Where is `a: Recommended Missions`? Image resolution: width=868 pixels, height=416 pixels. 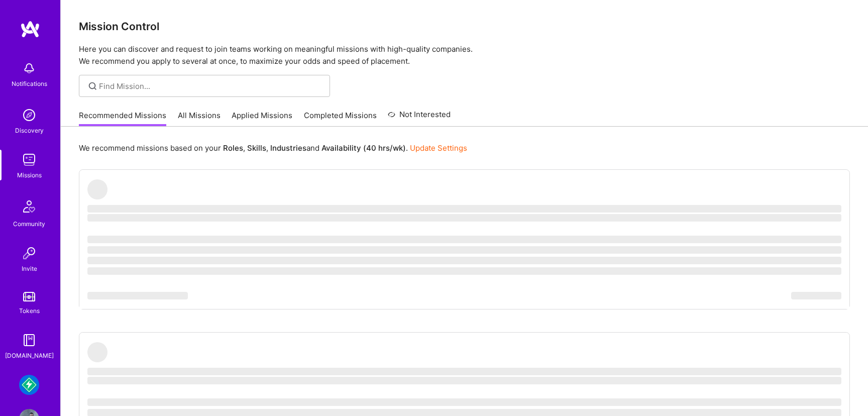
a: Recommended Missions is located at coordinates (123, 118).